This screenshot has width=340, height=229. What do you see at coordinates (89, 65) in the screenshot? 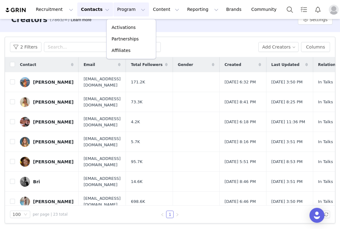
I see `span: Email` at bounding box center [89, 65].